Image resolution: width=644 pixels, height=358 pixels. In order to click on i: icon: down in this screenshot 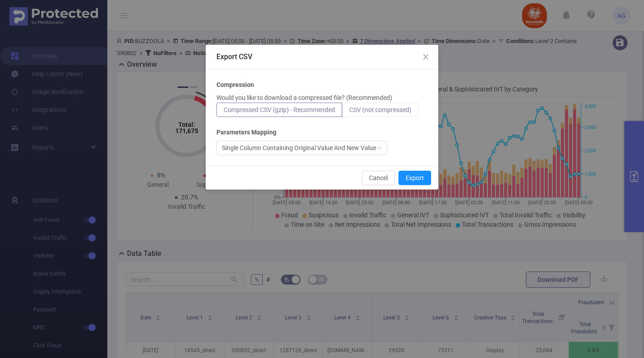, I will do `click(379, 148)`.